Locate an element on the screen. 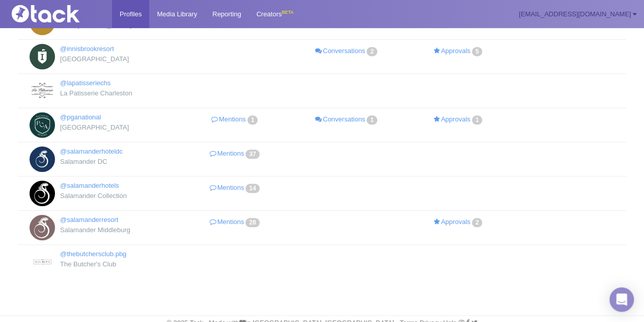 The image size is (644, 322). span: 28 is located at coordinates (252, 222).